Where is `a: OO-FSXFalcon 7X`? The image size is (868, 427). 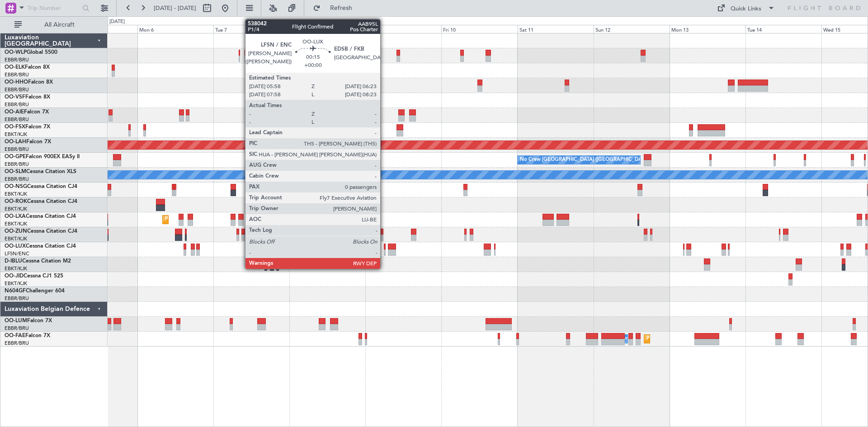 a: OO-FSXFalcon 7X is located at coordinates (27, 127).